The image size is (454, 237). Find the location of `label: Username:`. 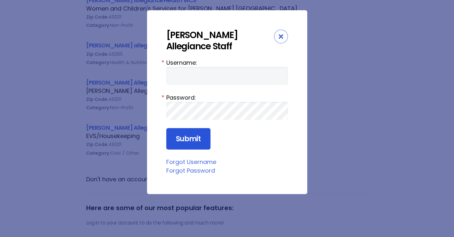

label: Username: is located at coordinates (227, 62).